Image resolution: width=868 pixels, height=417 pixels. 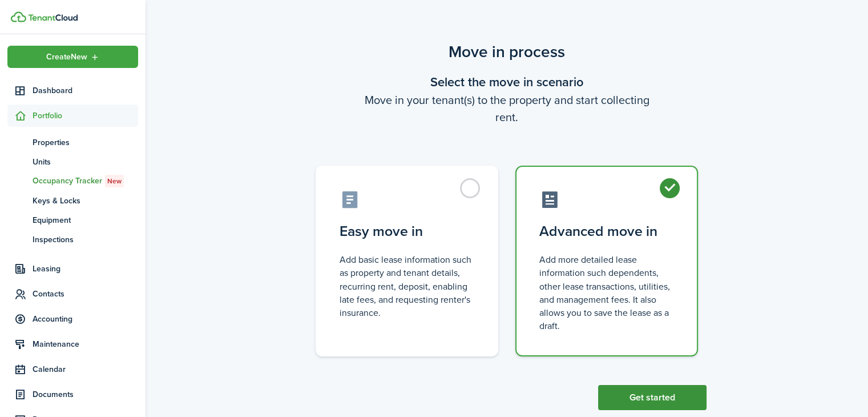 What do you see at coordinates (607, 292) in the screenshot?
I see `control-radio-card-description: Add more detailed lease information such dependents, other lease transactions, utilities, and man...` at bounding box center [607, 292].